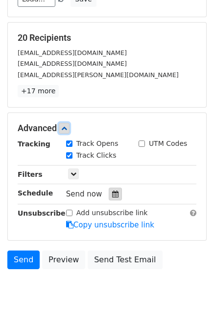 The image size is (214, 335). I want to click on strong: Schedule, so click(35, 193).